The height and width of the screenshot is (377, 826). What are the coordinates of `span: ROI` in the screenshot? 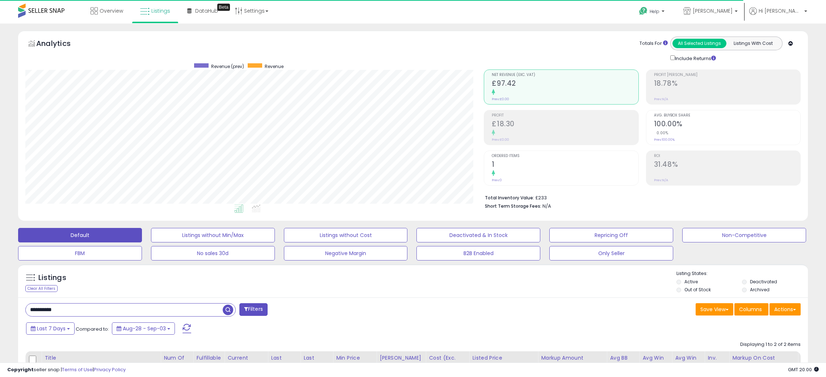 It's located at (727, 156).